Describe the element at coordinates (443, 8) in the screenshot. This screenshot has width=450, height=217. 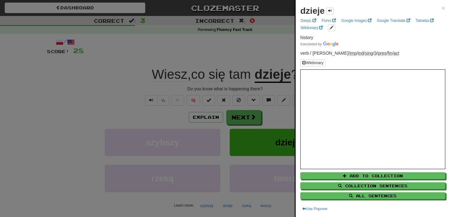
I see `button: Close` at that location.